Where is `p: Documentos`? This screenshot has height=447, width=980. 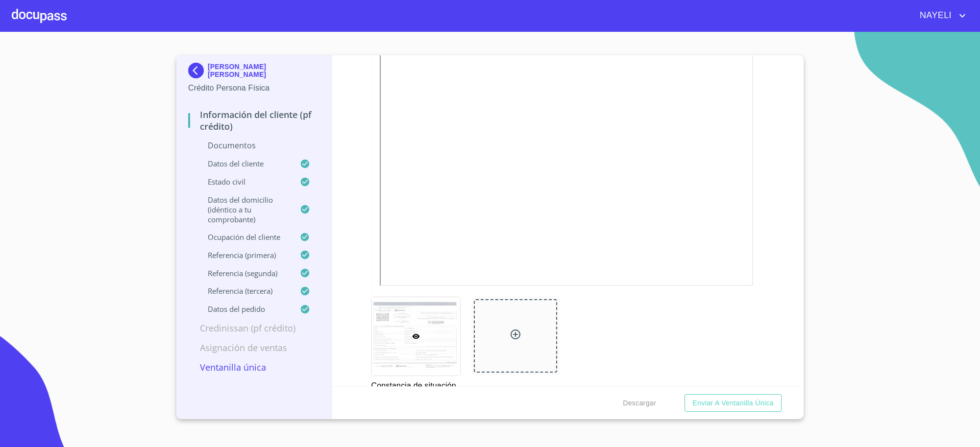
p: Documentos is located at coordinates (254, 145).